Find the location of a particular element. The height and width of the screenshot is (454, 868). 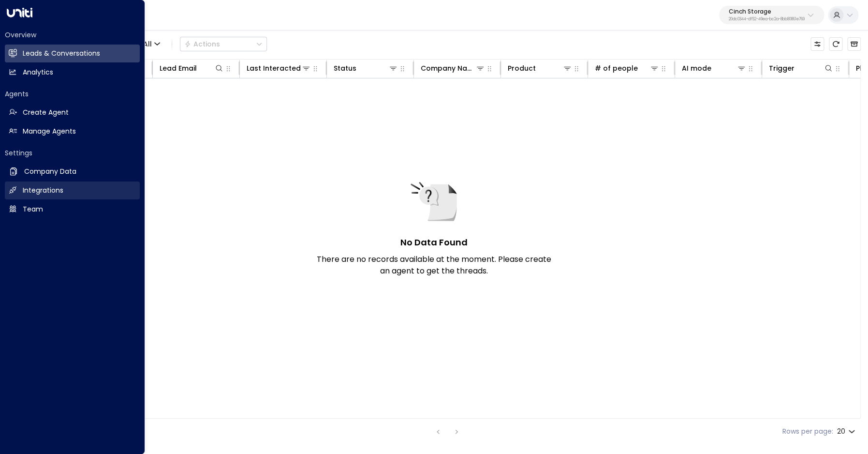

h2: Create Agent is located at coordinates (46, 112).